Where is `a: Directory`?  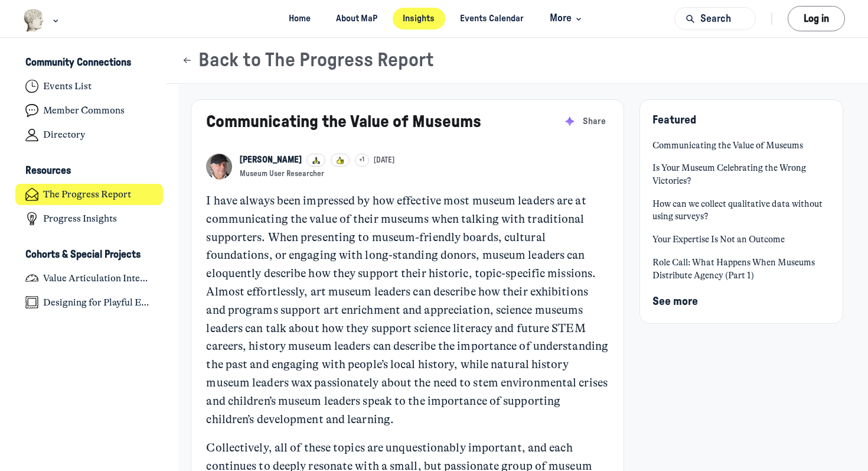
a: Directory is located at coordinates (89, 135).